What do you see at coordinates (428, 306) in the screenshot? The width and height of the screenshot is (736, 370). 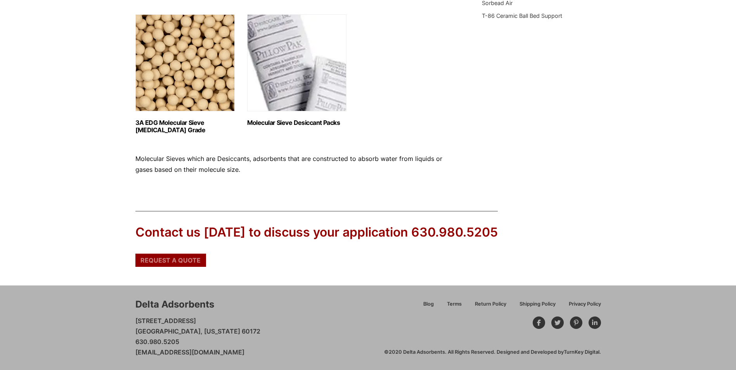 I see `a: Blog` at bounding box center [428, 306].